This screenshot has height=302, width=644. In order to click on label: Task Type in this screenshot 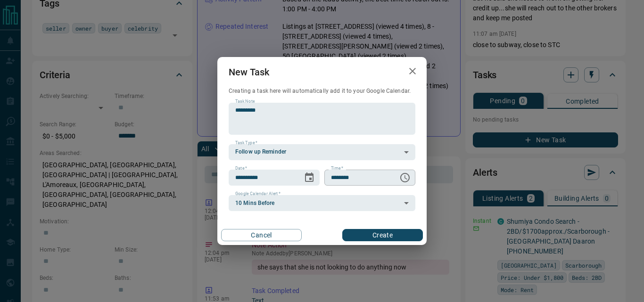, I will do `click(246, 143)`.